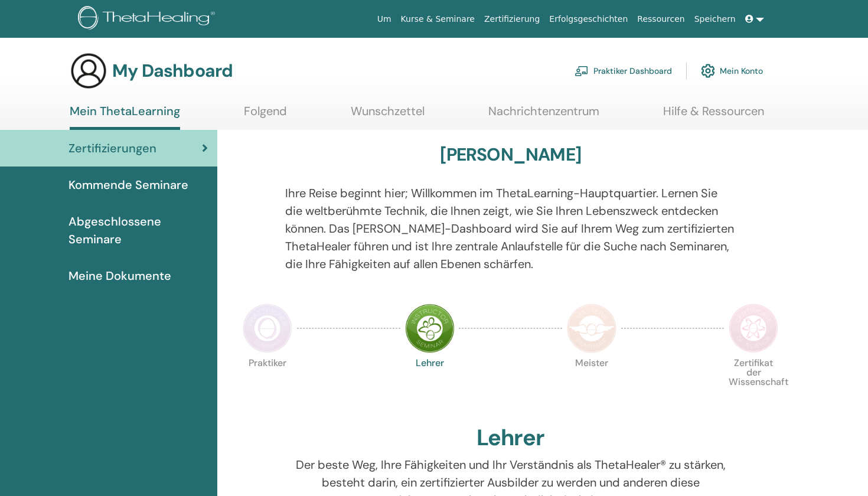 This screenshot has width=868, height=496. I want to click on p: Zertifikat der Wissenschaft, so click(753, 383).